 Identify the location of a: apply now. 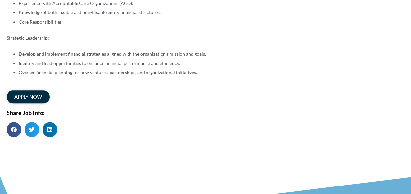
(28, 97).